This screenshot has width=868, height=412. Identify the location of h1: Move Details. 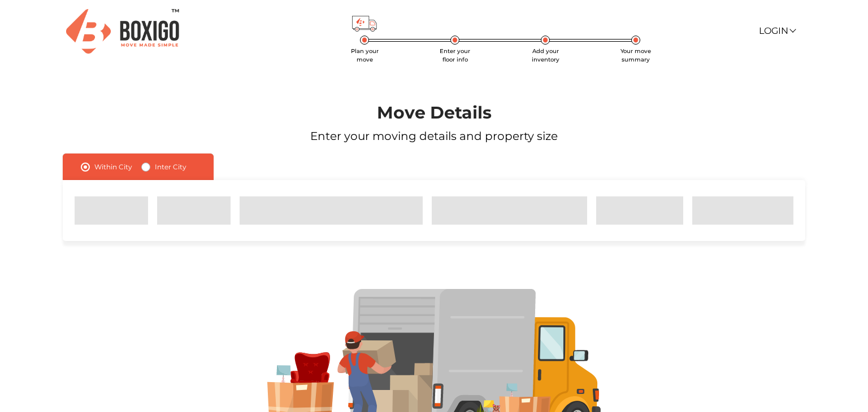
(433, 113).